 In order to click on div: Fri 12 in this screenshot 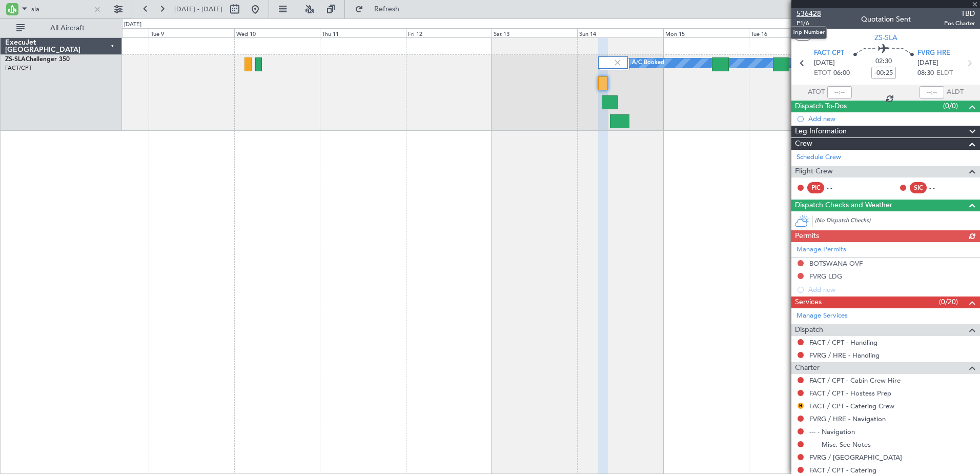, I will do `click(448, 32)`.